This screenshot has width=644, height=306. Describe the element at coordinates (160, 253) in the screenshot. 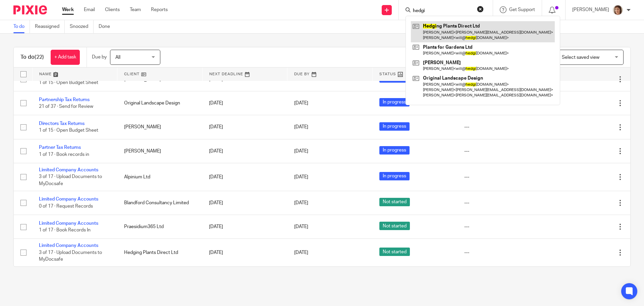

I see `td: Hedging Plants Direct Ltd` at that location.